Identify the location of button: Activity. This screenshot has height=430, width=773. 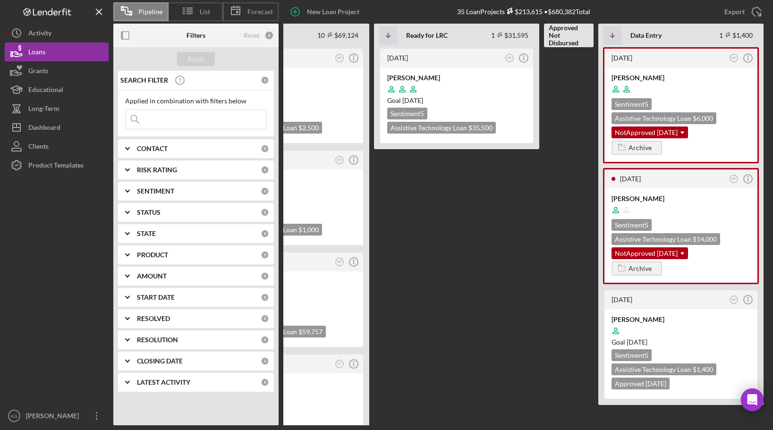
(57, 33).